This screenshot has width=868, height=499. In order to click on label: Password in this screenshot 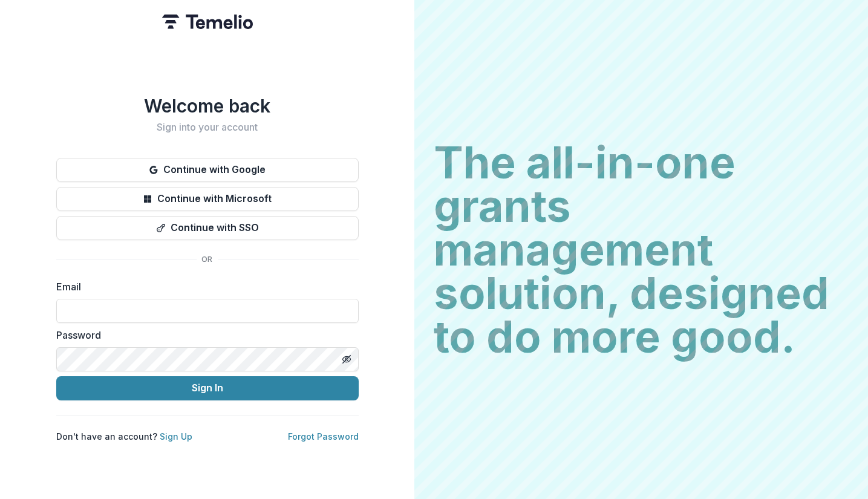, I will do `click(203, 335)`.